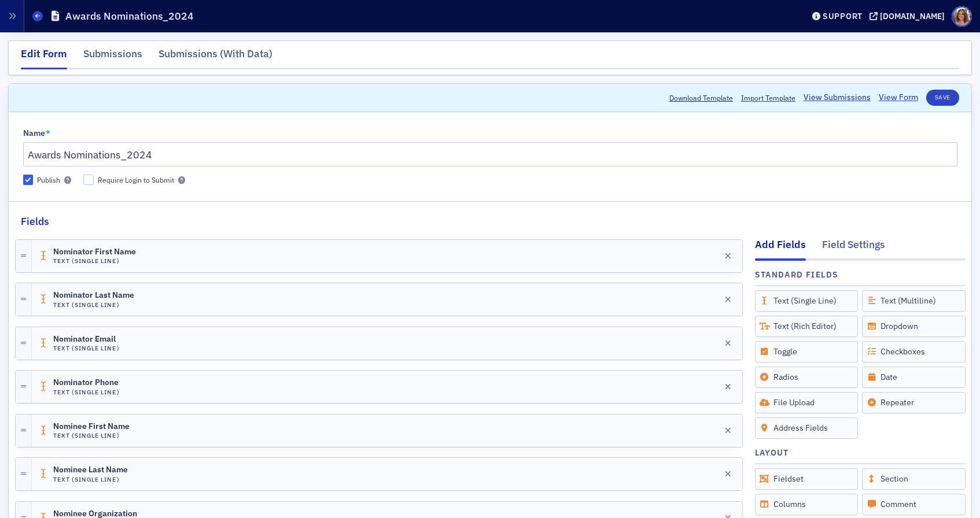 The height and width of the screenshot is (518, 980). Describe the element at coordinates (772, 453) in the screenshot. I see `h4: Layout` at that location.